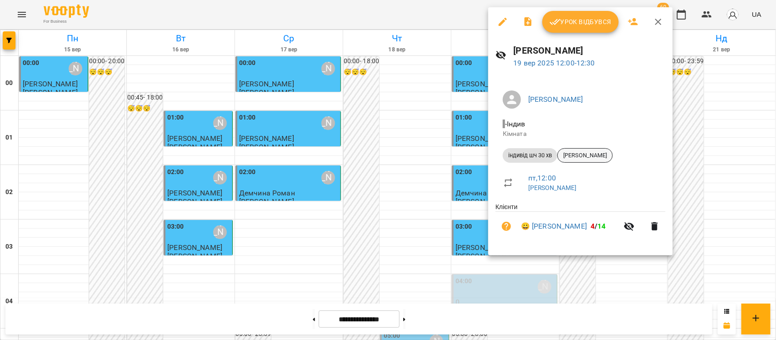  Describe the element at coordinates (593, 226) in the screenshot. I see `span: 4` at that location.